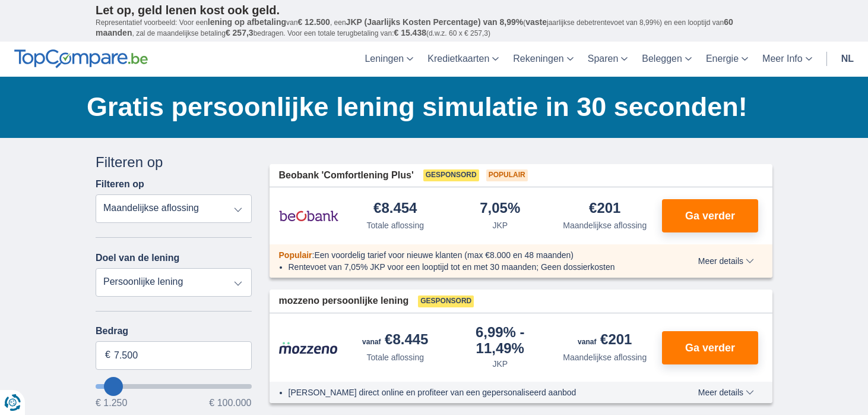 This screenshot has height=415, width=868. What do you see at coordinates (314, 22) in the screenshot?
I see `span: € 12.500` at bounding box center [314, 22].